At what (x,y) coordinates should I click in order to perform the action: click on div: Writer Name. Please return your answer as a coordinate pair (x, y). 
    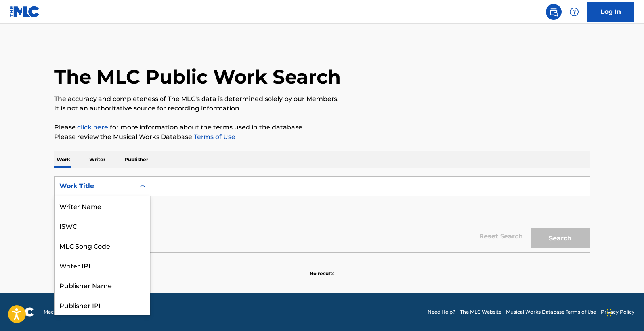
    Looking at the image, I should click on (102, 206).